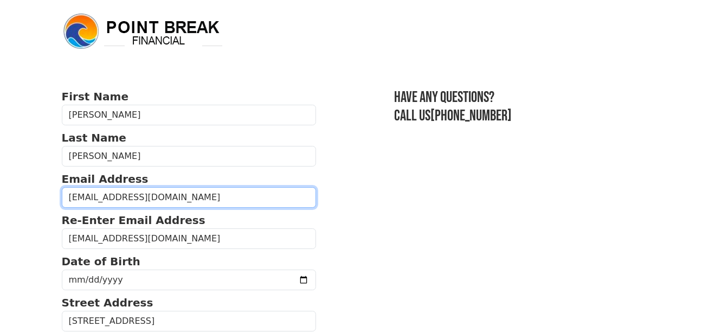 Image resolution: width=728 pixels, height=332 pixels. Describe the element at coordinates (530, 116) in the screenshot. I see `h3: Call us` at that location.